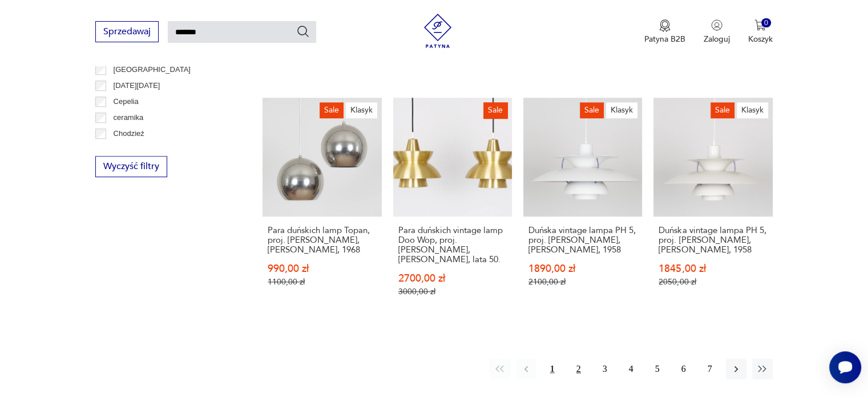  I want to click on button: Wyczyść filtry, so click(131, 166).